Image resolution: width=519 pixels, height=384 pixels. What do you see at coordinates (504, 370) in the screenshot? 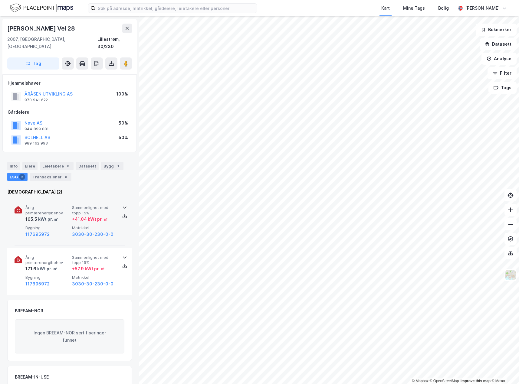
I see `div: Kontrollprogram for chat` at bounding box center [504, 370].